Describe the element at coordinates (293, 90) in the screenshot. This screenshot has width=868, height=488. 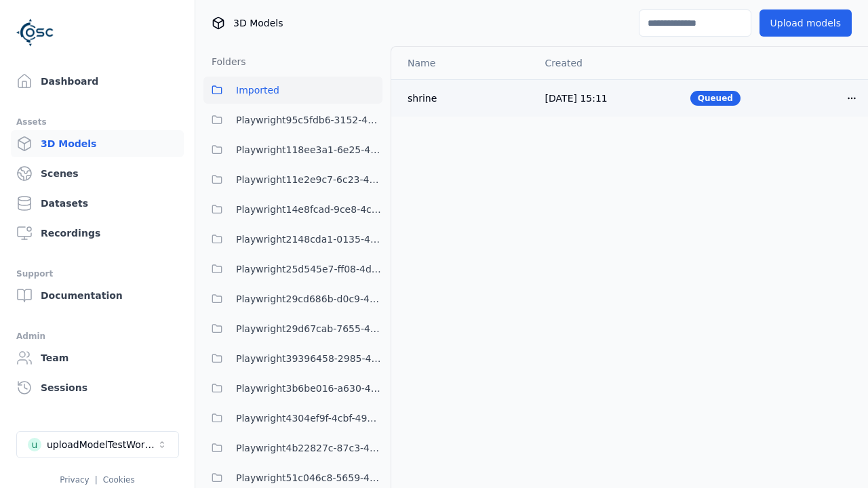
I see `button: Imported` at that location.